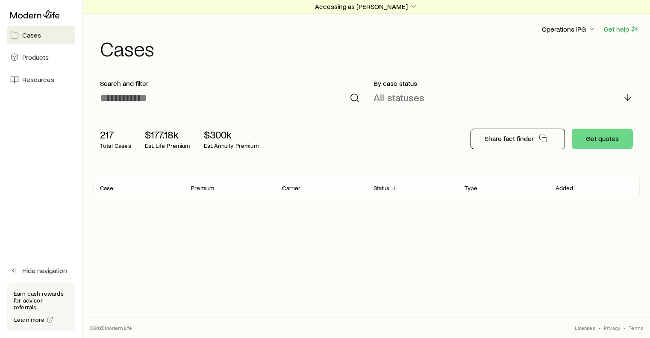 The height and width of the screenshot is (338, 650). I want to click on a: Terms, so click(636, 328).